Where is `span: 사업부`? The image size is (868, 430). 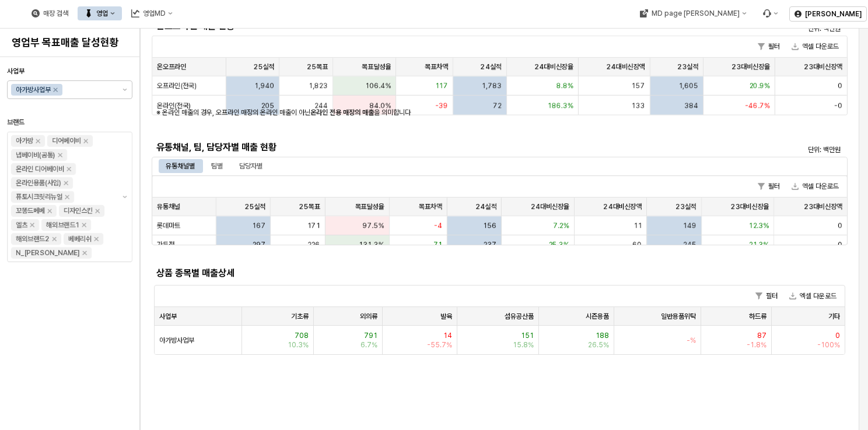
span: 사업부 is located at coordinates (168, 316).